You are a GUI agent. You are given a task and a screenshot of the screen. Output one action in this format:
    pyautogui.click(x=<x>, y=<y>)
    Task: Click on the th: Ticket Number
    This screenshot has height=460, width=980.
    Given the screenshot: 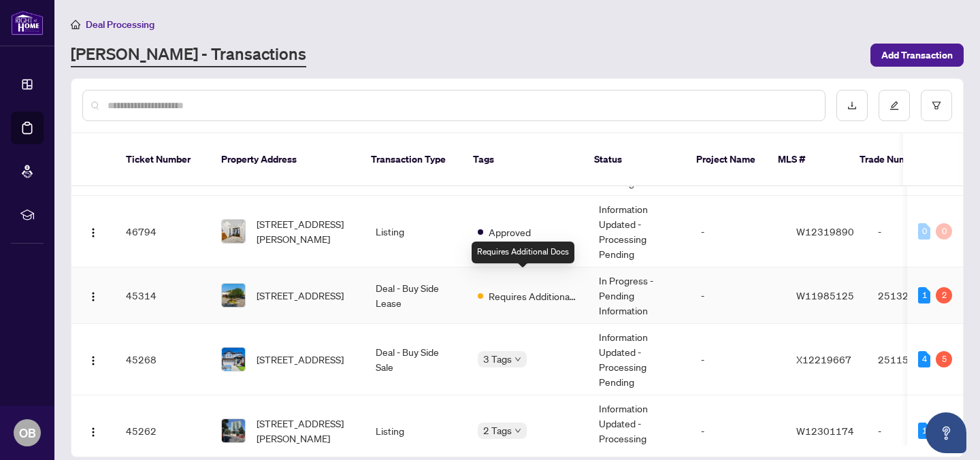 What is the action you would take?
    pyautogui.click(x=163, y=160)
    